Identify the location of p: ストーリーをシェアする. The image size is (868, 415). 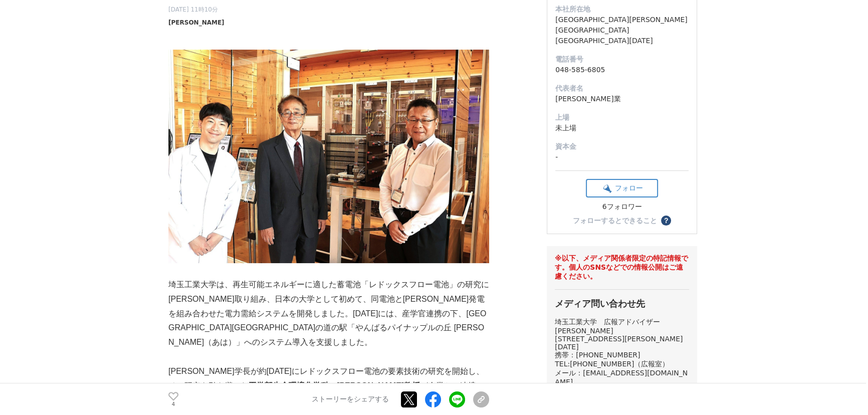
(351, 399).